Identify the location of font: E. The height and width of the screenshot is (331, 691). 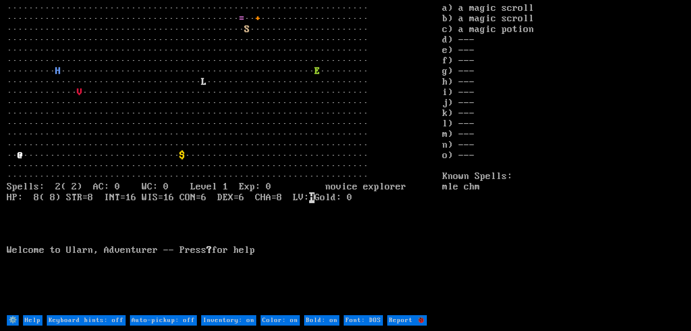
(317, 71).